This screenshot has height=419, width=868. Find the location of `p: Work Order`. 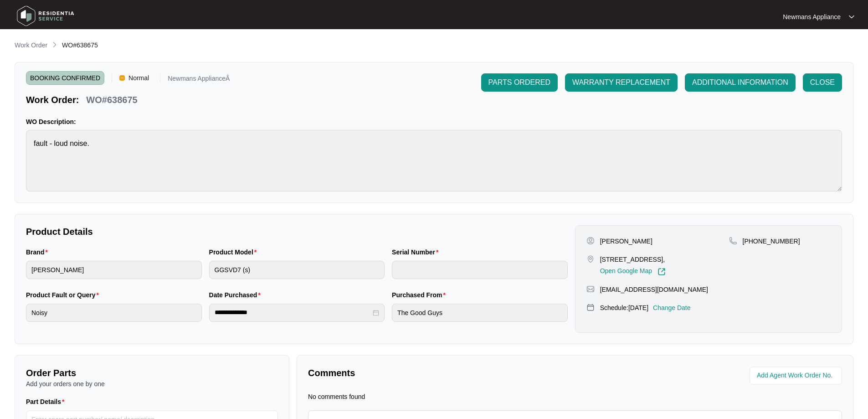

p: Work Order is located at coordinates (31, 45).